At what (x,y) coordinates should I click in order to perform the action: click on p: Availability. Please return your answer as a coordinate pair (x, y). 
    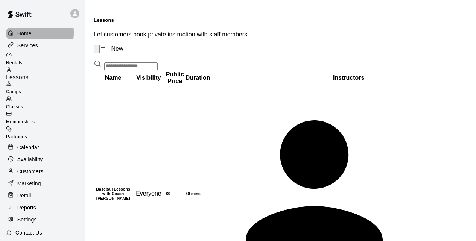
    Looking at the image, I should click on (30, 160).